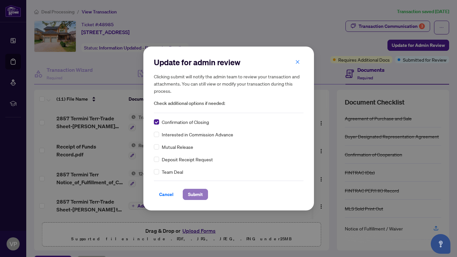 The height and width of the screenshot is (257, 457). What do you see at coordinates (195, 195) in the screenshot?
I see `button: Submit` at bounding box center [195, 195].